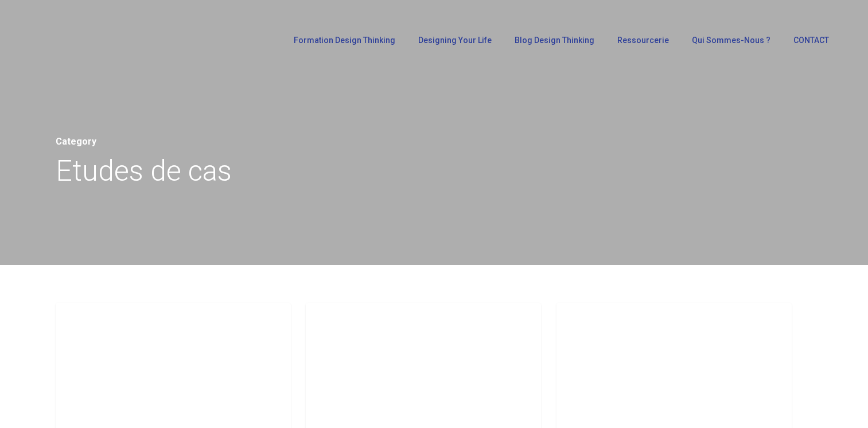 The width and height of the screenshot is (868, 428). I want to click on span: Qui sommes-nous ?, so click(731, 41).